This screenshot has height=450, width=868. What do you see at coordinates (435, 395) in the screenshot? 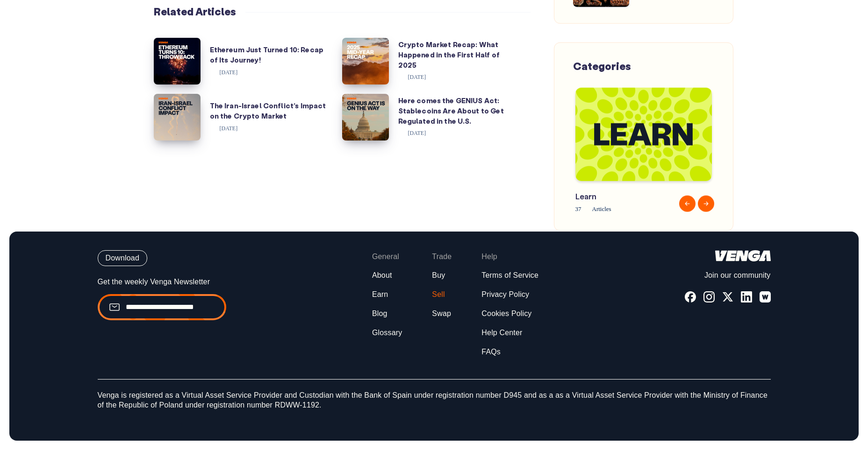
I see `p: Venga is registered as a Virtual Asset Service Provider and Custodian with the Bank of Spain unde...` at bounding box center [435, 395].